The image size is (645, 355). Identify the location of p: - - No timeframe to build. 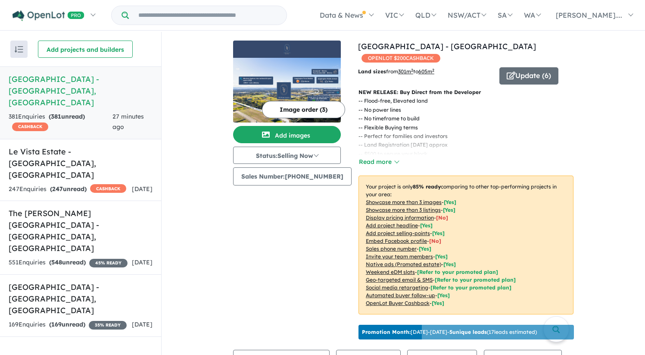
(469, 118).